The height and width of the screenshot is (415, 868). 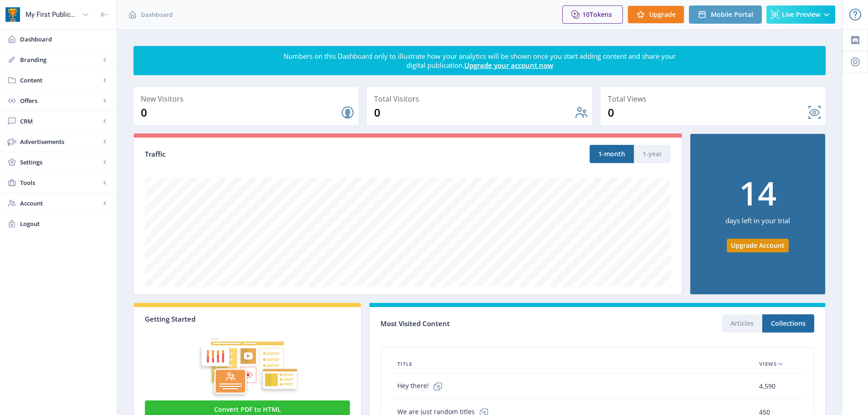 I want to click on button: Upgrade Account, so click(x=758, y=246).